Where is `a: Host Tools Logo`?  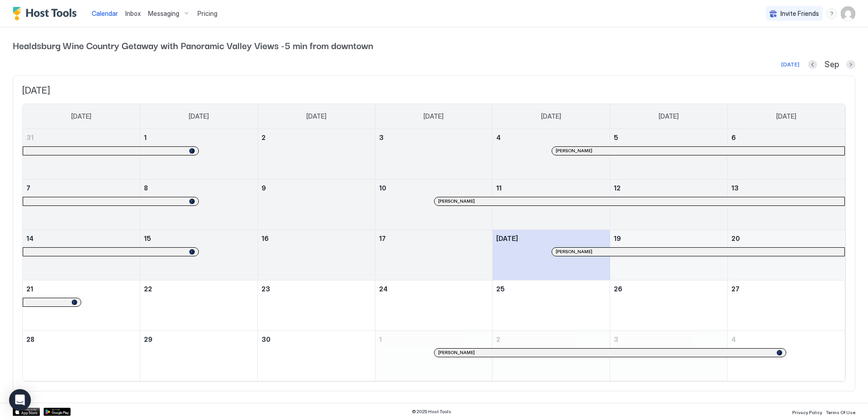 a: Host Tools Logo is located at coordinates (46, 14).